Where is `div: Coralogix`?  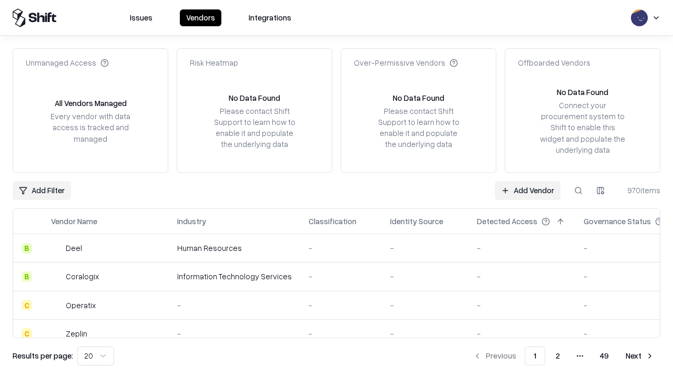 div: Coralogix is located at coordinates (82, 276).